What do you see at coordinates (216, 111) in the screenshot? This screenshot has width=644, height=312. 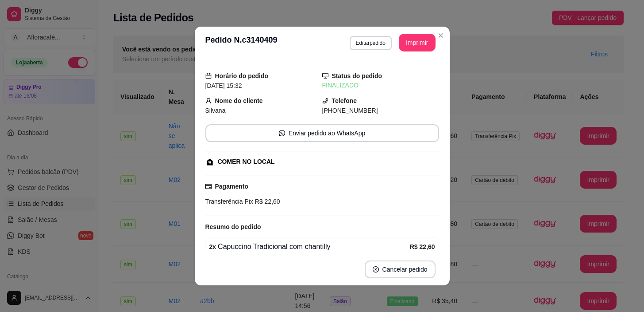 I see `span: Silvana` at bounding box center [216, 111].